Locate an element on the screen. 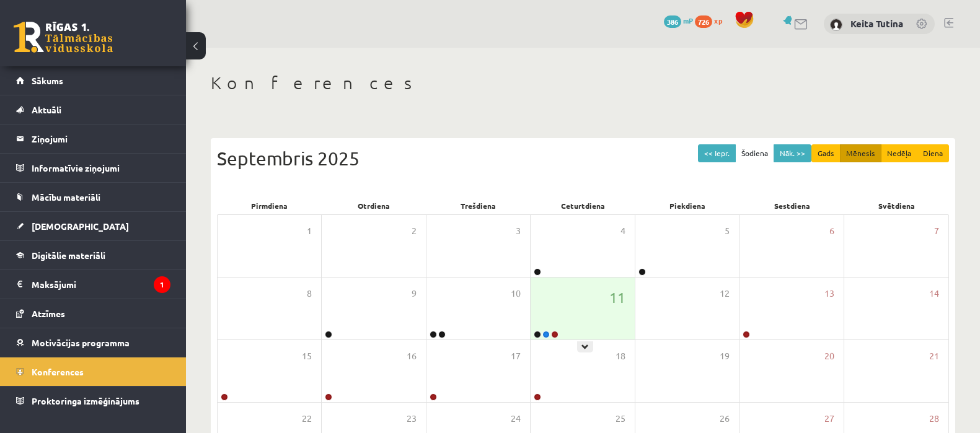  span: Sākums is located at coordinates (47, 80).